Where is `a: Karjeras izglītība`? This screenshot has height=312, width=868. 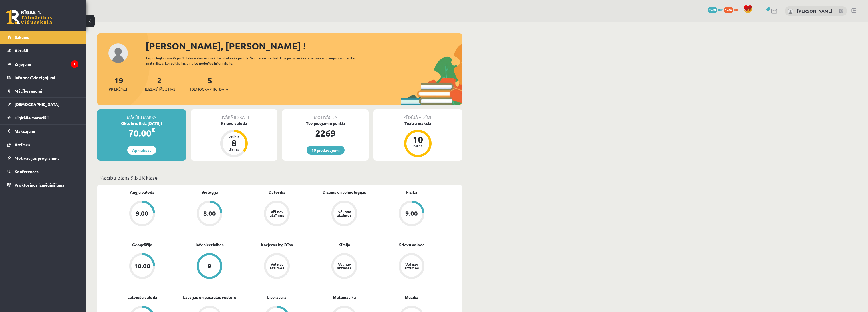 a: Karjeras izglītība is located at coordinates (277, 245).